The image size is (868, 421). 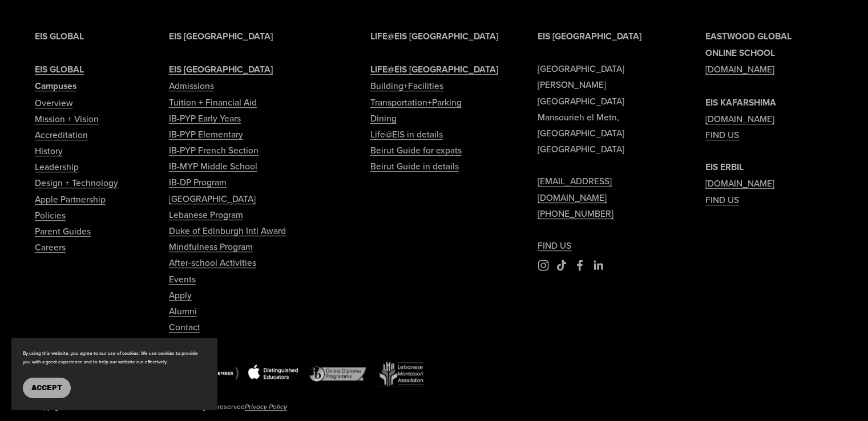 What do you see at coordinates (49, 151) in the screenshot?
I see `a: History` at bounding box center [49, 151].